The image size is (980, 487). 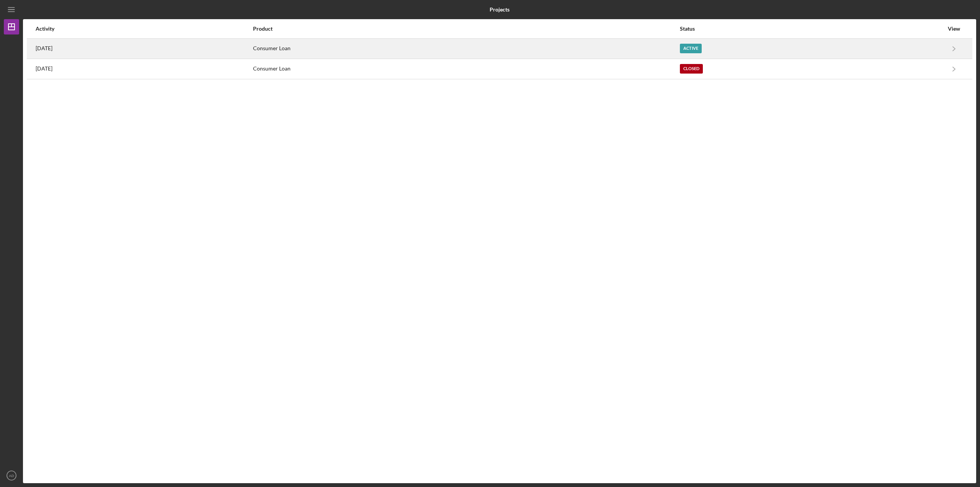 I want to click on div: View, so click(x=954, y=29).